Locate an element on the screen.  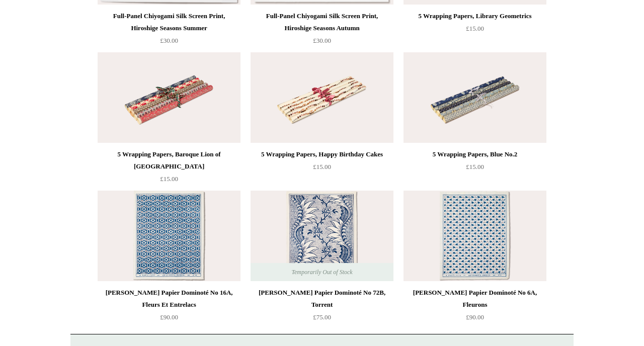
img: Antoinette Poisson Papier Dominoté No 6A, Fleurons is located at coordinates (475, 236).